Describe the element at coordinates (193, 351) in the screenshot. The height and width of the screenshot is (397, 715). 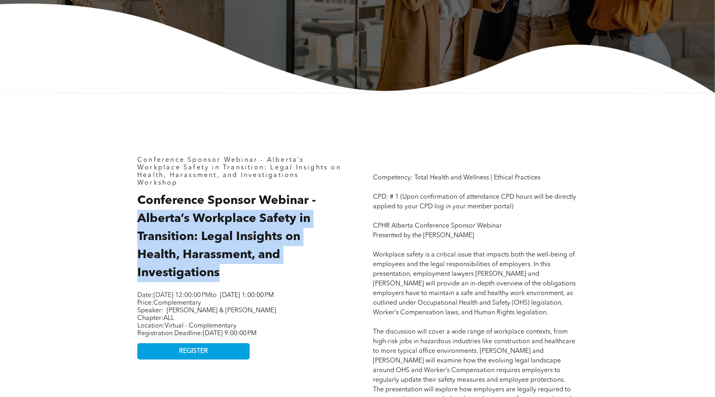
I see `a: REGISTER` at that location.